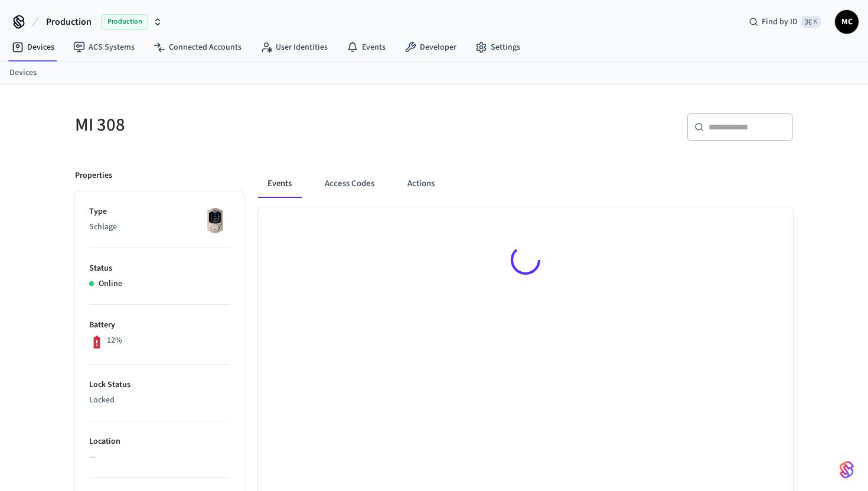 The height and width of the screenshot is (491, 868). I want to click on p: Battery, so click(159, 325).